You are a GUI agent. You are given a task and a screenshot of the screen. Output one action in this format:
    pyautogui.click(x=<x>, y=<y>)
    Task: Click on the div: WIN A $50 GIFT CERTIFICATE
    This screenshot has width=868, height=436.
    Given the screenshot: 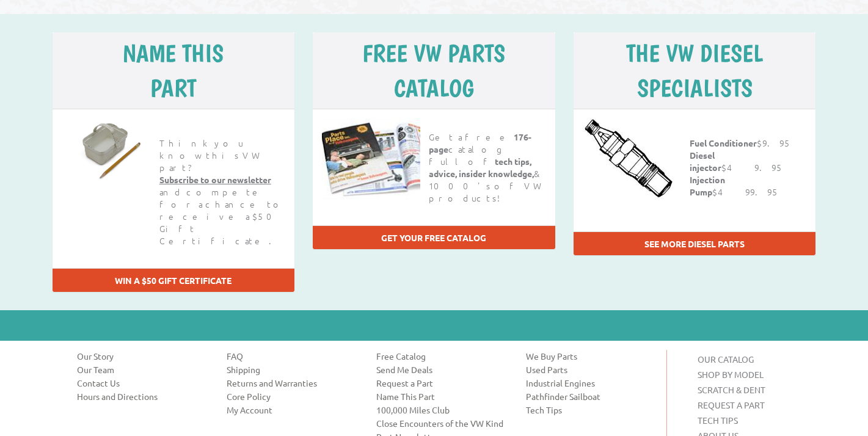 What is the action you would take?
    pyautogui.click(x=173, y=279)
    